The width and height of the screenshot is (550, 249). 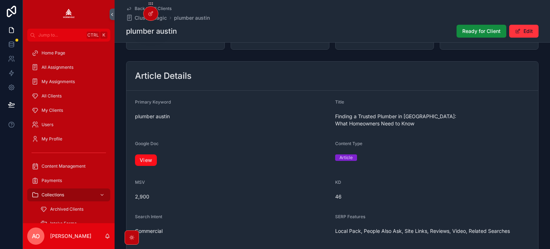 What do you see at coordinates (524, 31) in the screenshot?
I see `button: Edit` at bounding box center [524, 31].